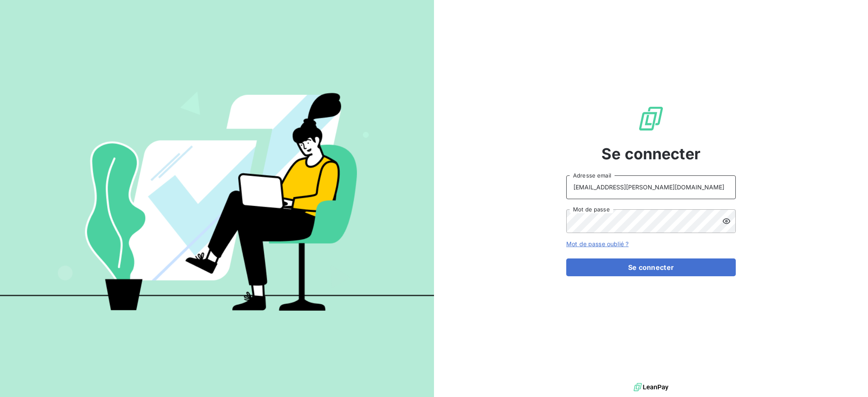 Image resolution: width=868 pixels, height=397 pixels. What do you see at coordinates (597, 244) in the screenshot?
I see `a: Mot de passe oublié ?` at bounding box center [597, 244].